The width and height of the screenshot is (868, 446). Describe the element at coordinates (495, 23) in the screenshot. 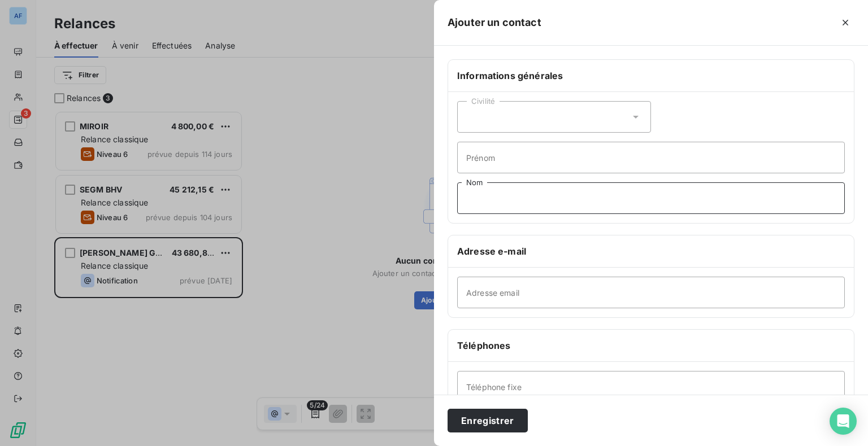

I see `h5: Ajouter un contact` at that location.